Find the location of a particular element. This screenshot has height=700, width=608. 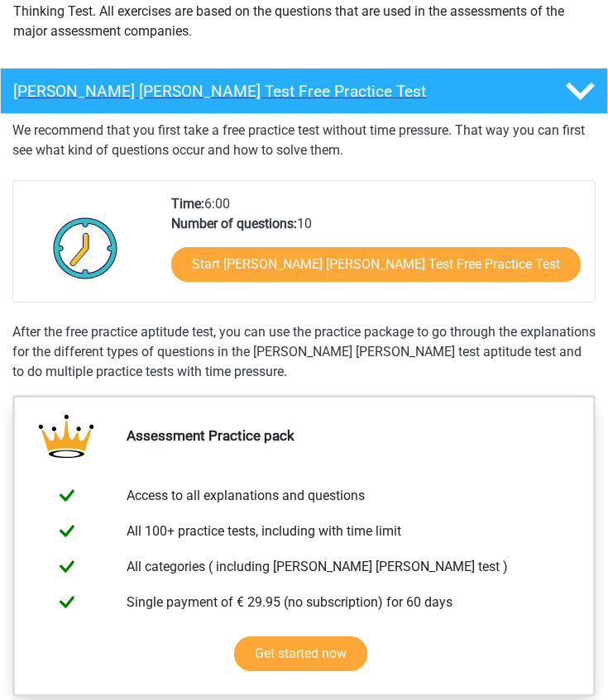

p: We recommend that you first take a free practice test without time pressure. That way you can fir... is located at coordinates (303, 141).